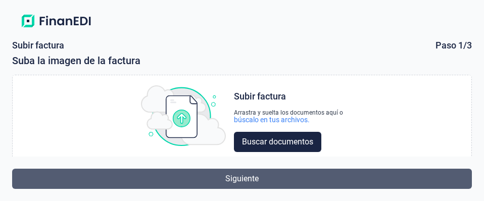 The height and width of the screenshot is (201, 484). What do you see at coordinates (183, 116) in the screenshot?
I see `img: upload img` at bounding box center [183, 116].